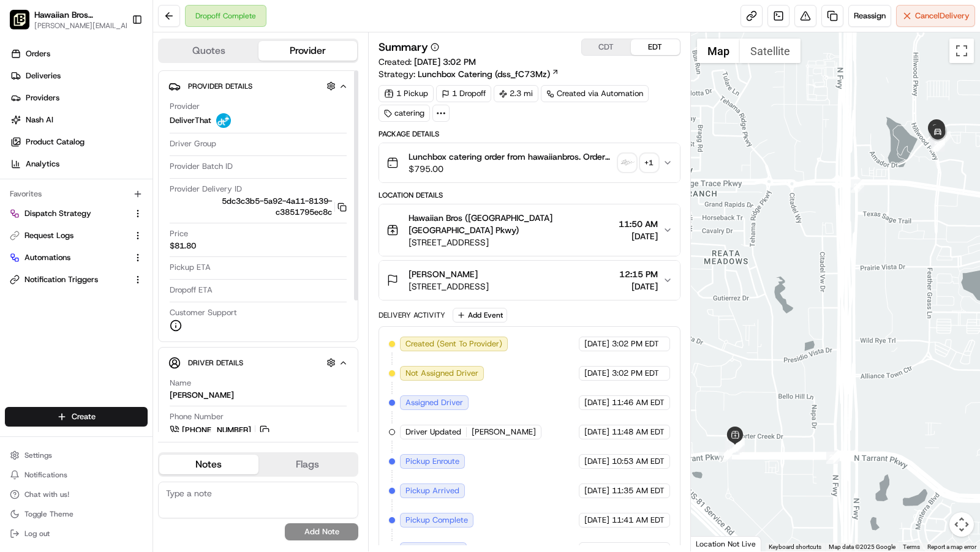  Describe the element at coordinates (650, 163) in the screenshot. I see `div: + 1` at that location.